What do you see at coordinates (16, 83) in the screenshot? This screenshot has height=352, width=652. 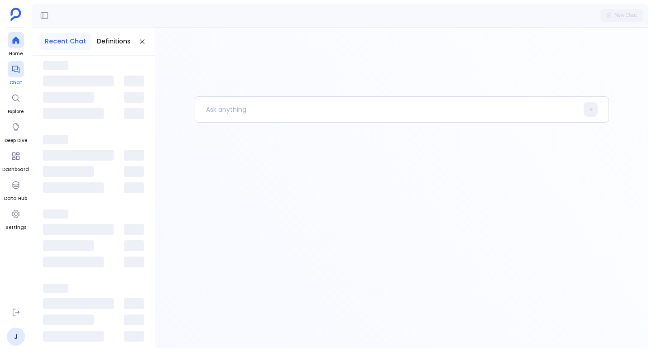 I see `span: Chat` at bounding box center [16, 83].